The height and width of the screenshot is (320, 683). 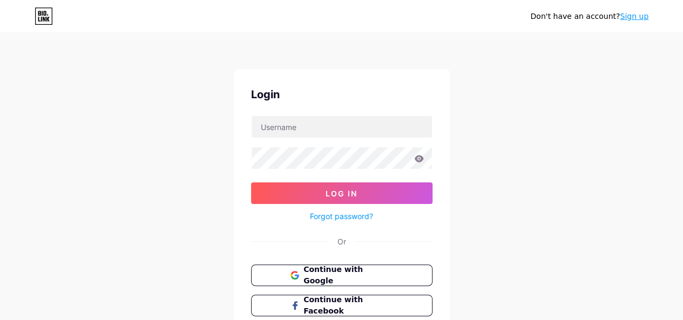 What do you see at coordinates (342, 95) in the screenshot?
I see `div: Login` at bounding box center [342, 95].